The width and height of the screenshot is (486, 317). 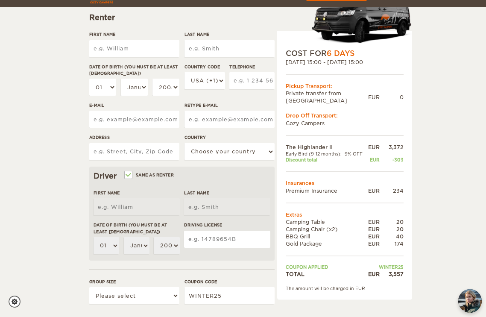 What do you see at coordinates (134, 137) in the screenshot?
I see `label: Address` at bounding box center [134, 137].